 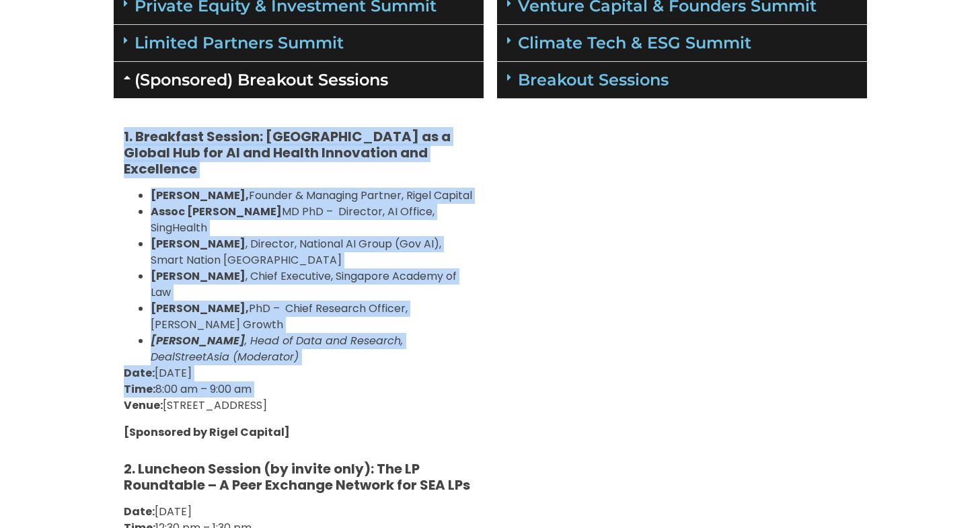 I want to click on em: , Head of Data and Research, DealStreetAsia (Moderator), so click(x=276, y=349).